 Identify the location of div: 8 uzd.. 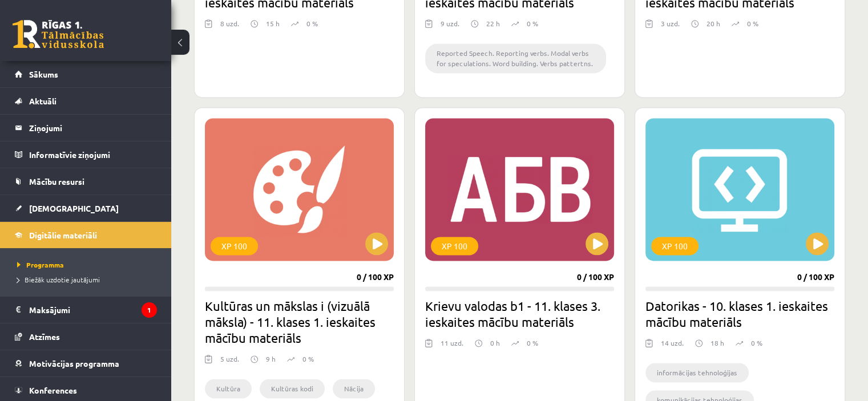
(229, 27).